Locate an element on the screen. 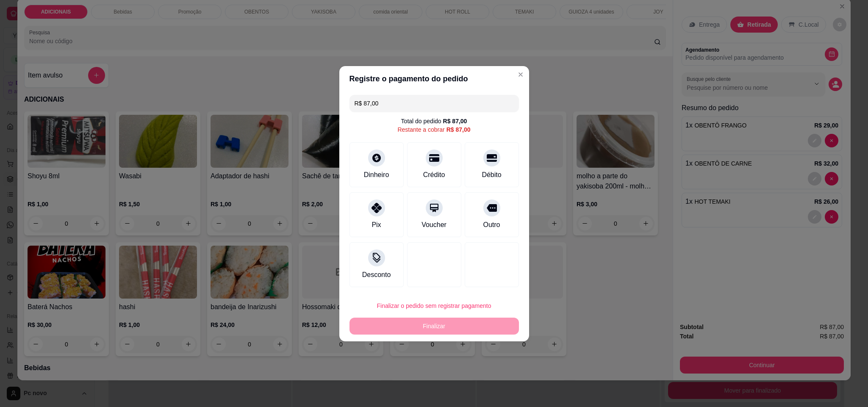  div: Pix is located at coordinates (376, 225).